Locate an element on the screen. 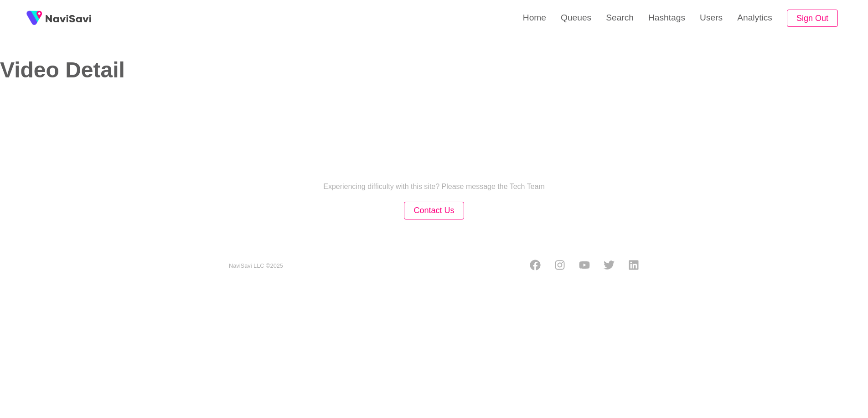 This screenshot has height=418, width=868. button: Sign Out is located at coordinates (813, 18).